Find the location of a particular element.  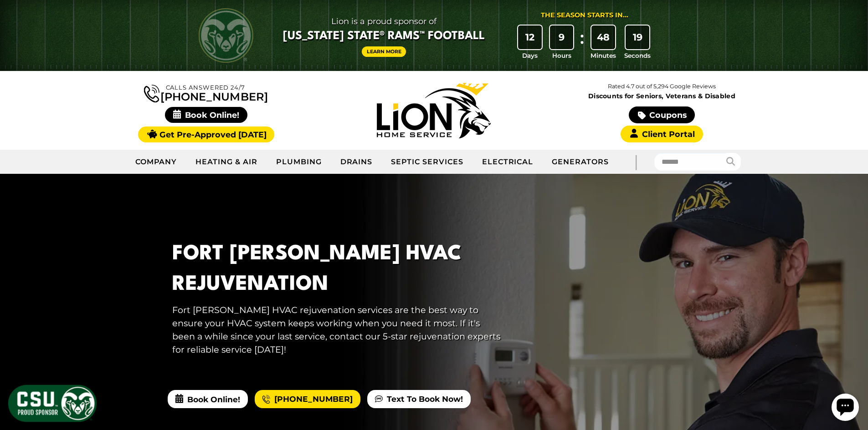

span: Lion is a proud sponsor of is located at coordinates (383, 22).